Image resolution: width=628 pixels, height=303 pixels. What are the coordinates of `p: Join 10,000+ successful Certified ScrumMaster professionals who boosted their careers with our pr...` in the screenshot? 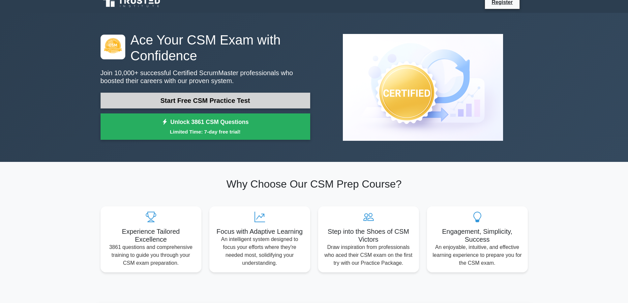 It's located at (205, 77).